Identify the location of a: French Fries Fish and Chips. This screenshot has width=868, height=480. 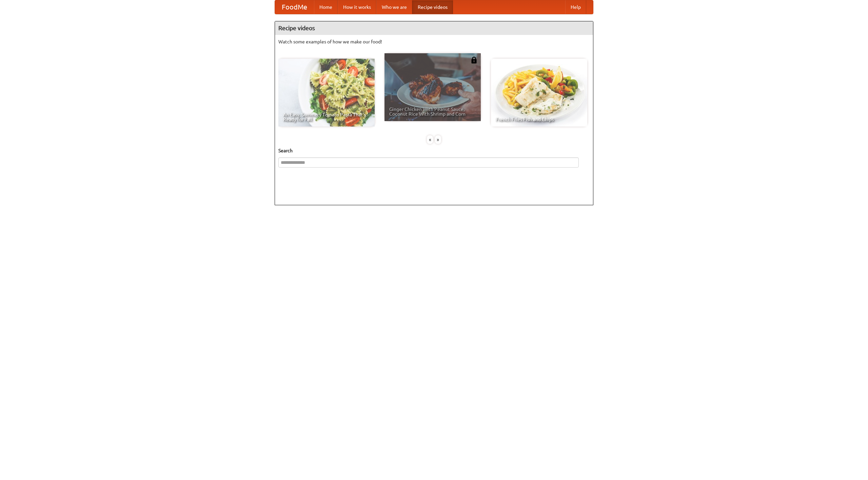
(539, 93).